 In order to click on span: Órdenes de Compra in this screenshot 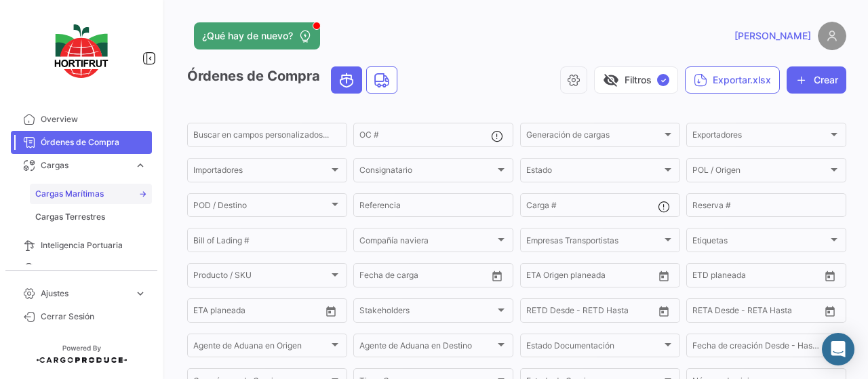, I will do `click(93, 142)`.